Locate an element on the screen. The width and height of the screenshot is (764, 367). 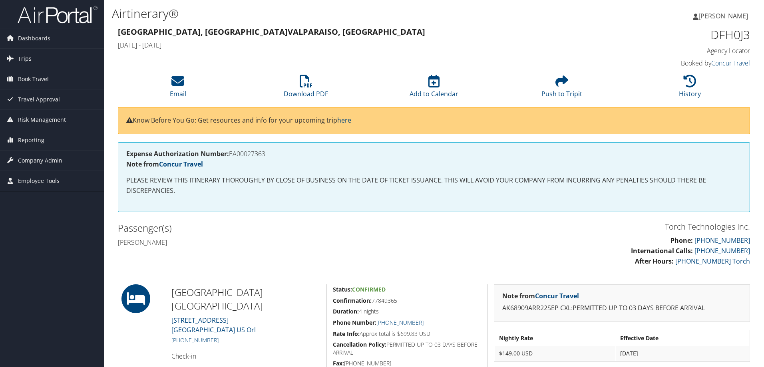
h5: 4 nights is located at coordinates (407, 312).